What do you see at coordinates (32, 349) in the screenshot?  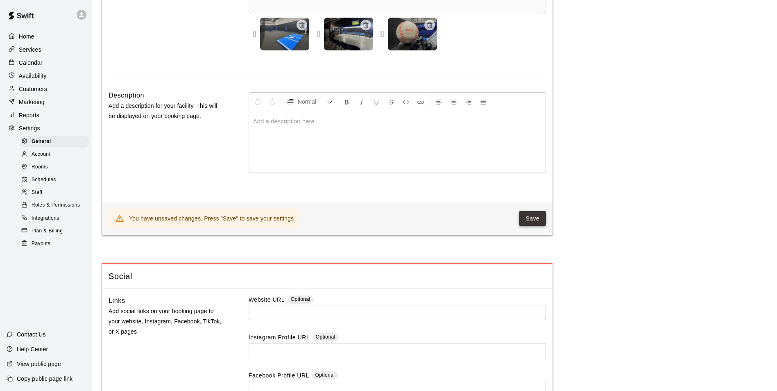 I see `p: Help Center` at bounding box center [32, 349].